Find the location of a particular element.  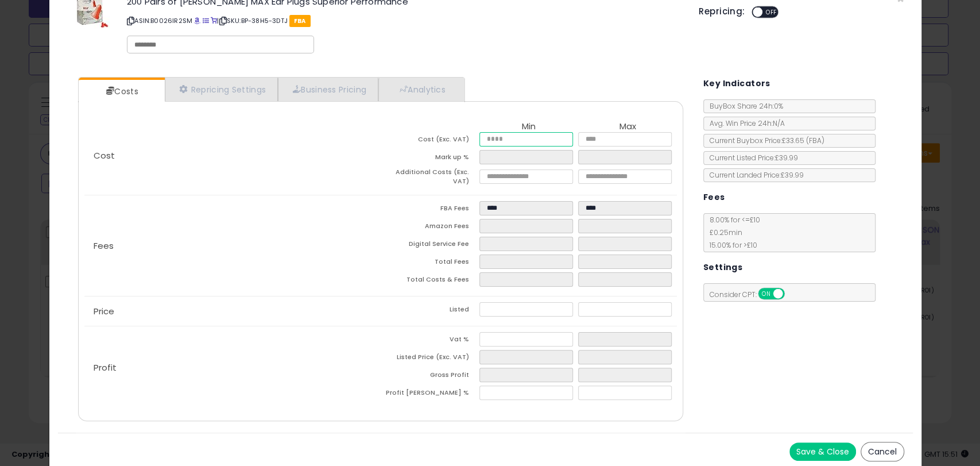

p: Profit is located at coordinates (233, 367).